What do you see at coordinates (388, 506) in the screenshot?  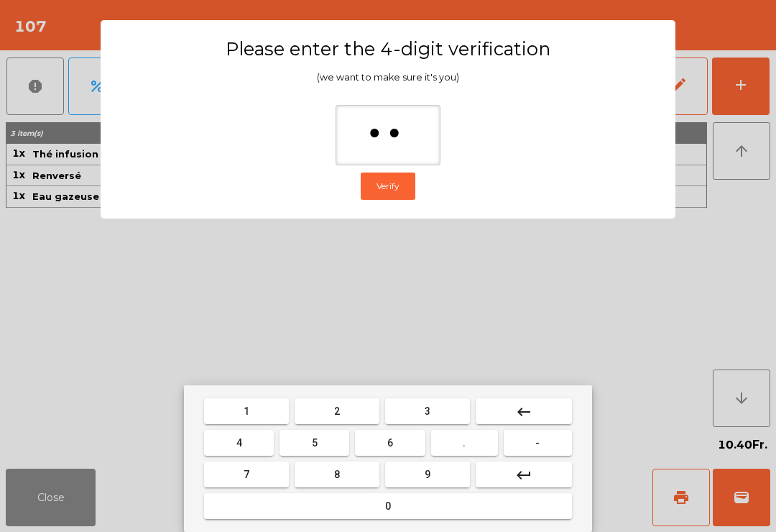 I see `span: 0` at bounding box center [388, 506].